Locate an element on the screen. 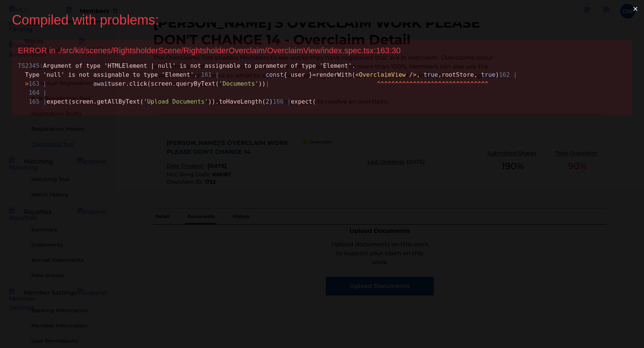  span: 161 | is located at coordinates (210, 74).